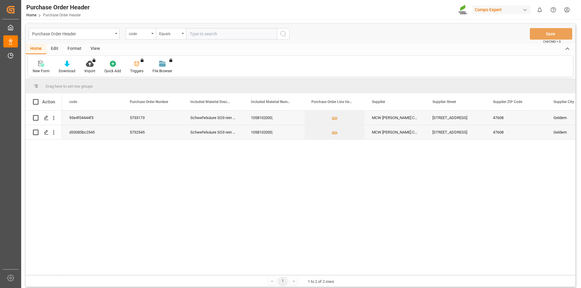  I want to click on span: Supplier City, so click(563, 102).